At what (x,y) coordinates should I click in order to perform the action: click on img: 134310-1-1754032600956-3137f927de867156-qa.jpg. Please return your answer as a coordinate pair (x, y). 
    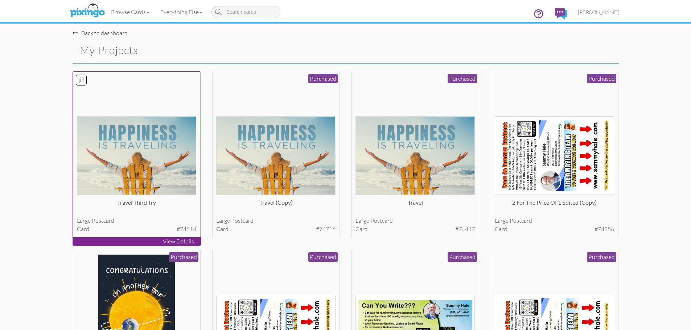
    Looking at the image, I should click on (554, 156).